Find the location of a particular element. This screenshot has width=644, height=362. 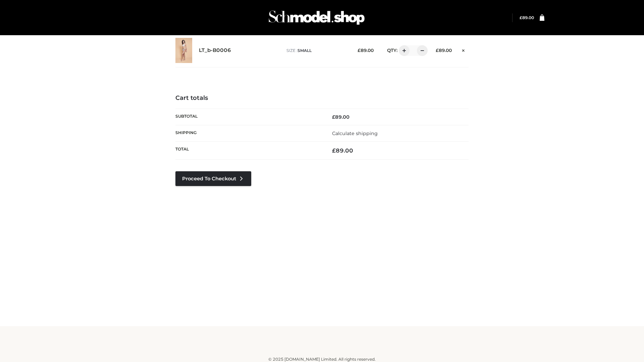

a: Remove this item is located at coordinates (464, 50).